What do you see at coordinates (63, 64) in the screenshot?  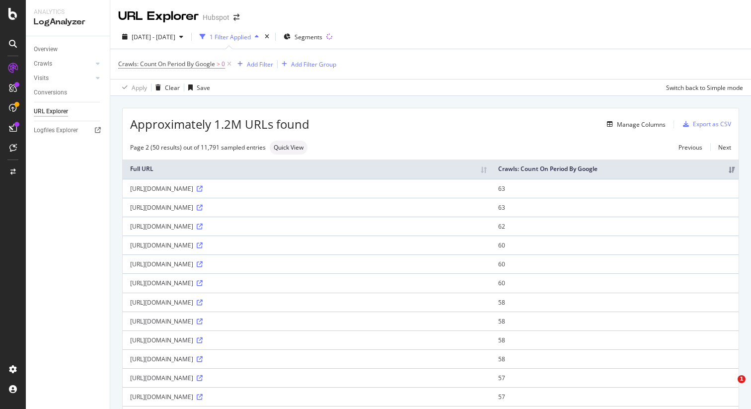 I see `a: Crawls` at bounding box center [63, 64].